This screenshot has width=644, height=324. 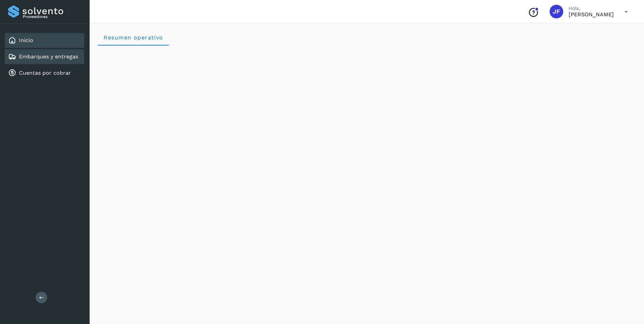 What do you see at coordinates (591, 8) in the screenshot?
I see `p: Hola,` at bounding box center [591, 8].